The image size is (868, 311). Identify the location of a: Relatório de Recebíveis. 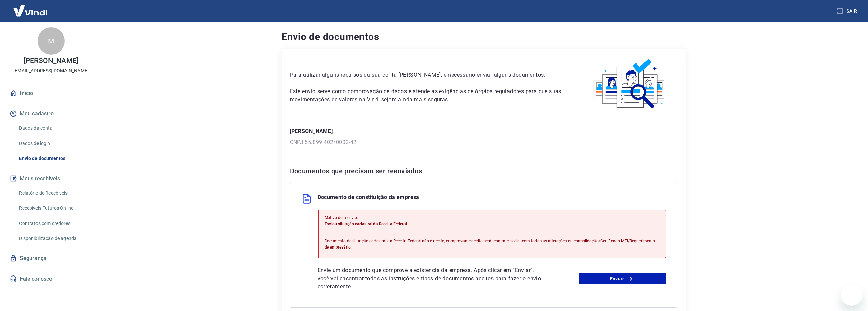
(55, 192).